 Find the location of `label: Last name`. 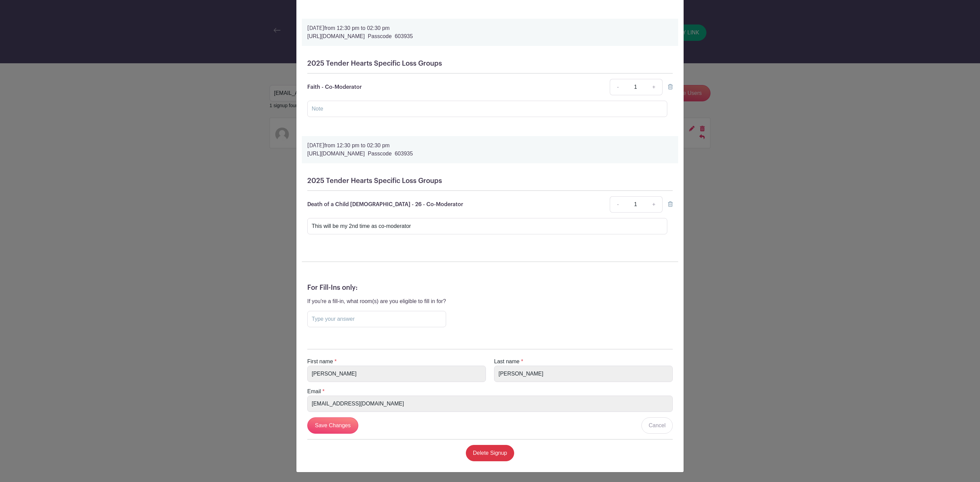

label: Last name is located at coordinates (506, 362).